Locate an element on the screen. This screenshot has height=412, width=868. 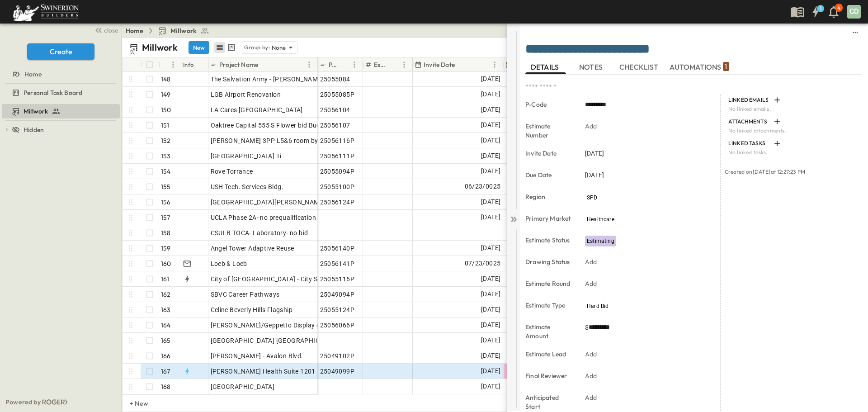
p: Invite Date is located at coordinates (549, 153).